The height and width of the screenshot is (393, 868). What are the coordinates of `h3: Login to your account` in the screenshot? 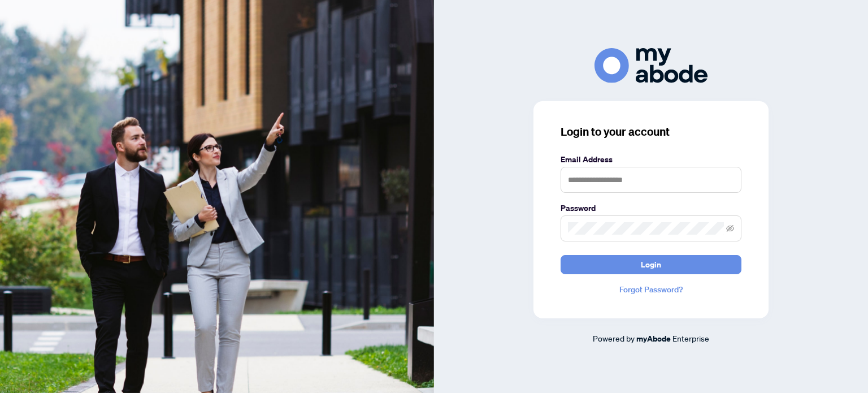 It's located at (651, 132).